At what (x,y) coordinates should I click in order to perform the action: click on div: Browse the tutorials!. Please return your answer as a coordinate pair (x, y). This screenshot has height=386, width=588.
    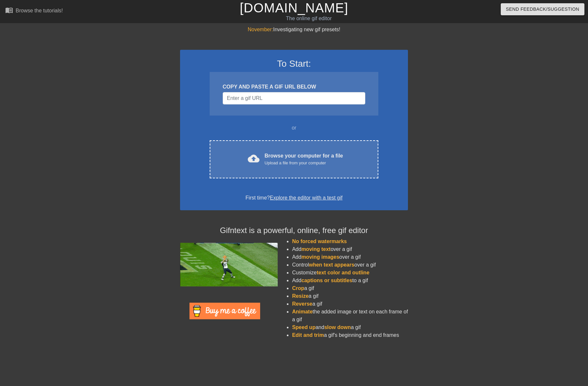
    Looking at the image, I should click on (39, 10).